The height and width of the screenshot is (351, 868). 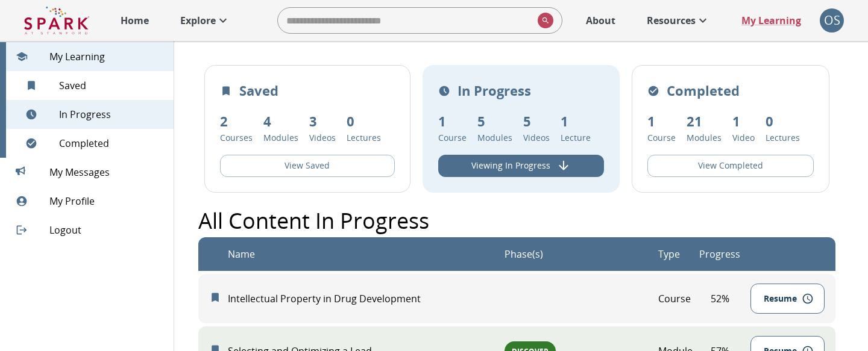 What do you see at coordinates (704, 121) in the screenshot?
I see `p: 21` at bounding box center [704, 121].